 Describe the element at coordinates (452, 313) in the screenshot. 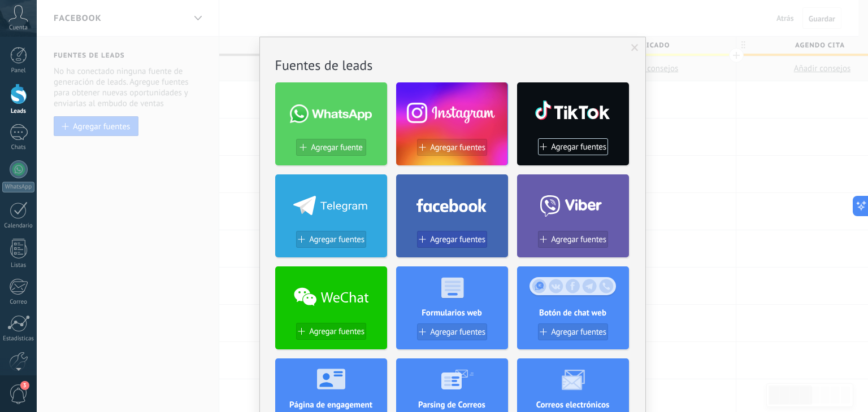

I see `h4: Formularios web` at that location.